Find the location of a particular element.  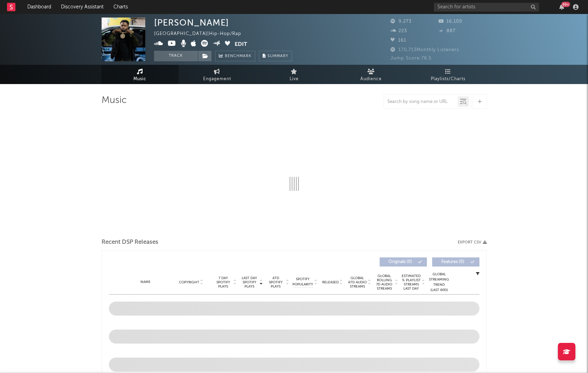

a: Music is located at coordinates (140, 74).